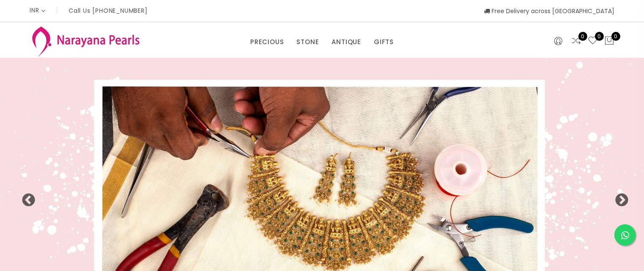  I want to click on a: ANTIQUE, so click(346, 42).